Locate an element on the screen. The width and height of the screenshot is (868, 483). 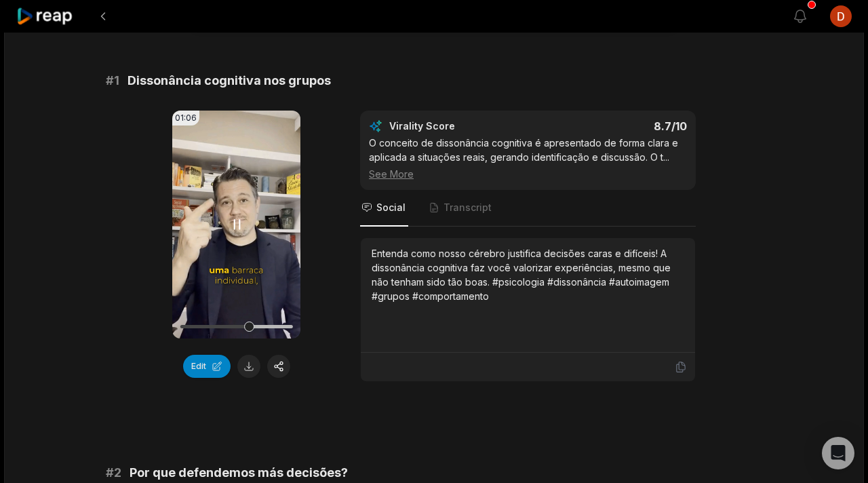
div: See More is located at coordinates (527, 174).